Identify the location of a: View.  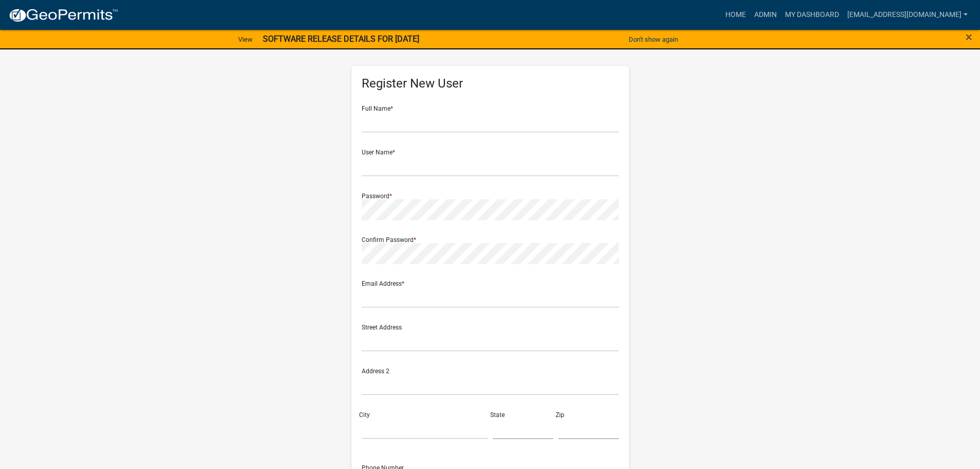
(246, 39).